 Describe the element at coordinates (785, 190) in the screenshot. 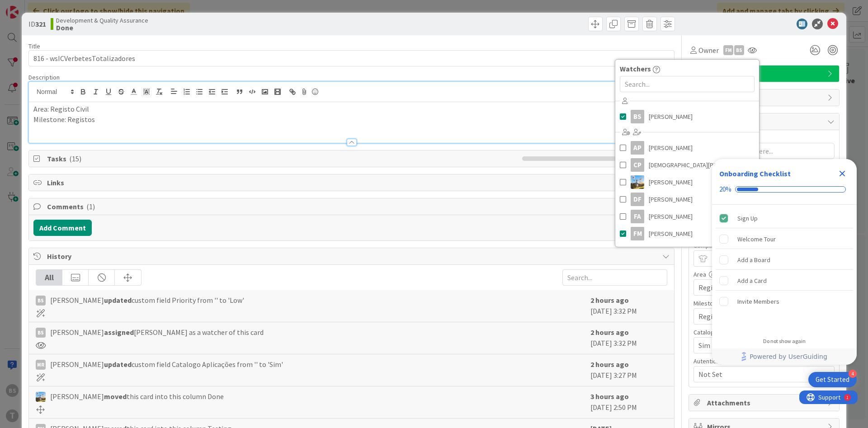

I see `div: Checklist progress: 20%` at that location.